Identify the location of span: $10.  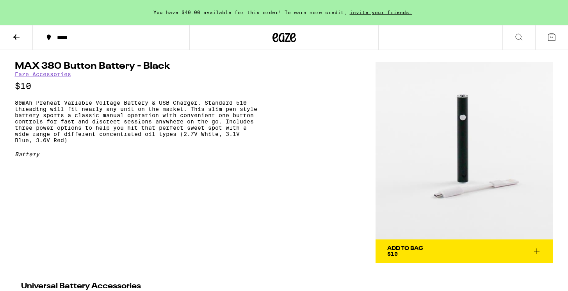
(392, 254).